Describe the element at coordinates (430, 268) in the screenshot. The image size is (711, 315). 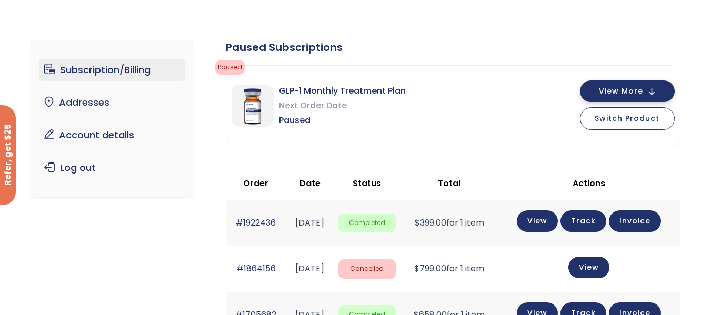
I see `span: 799.00` at that location.